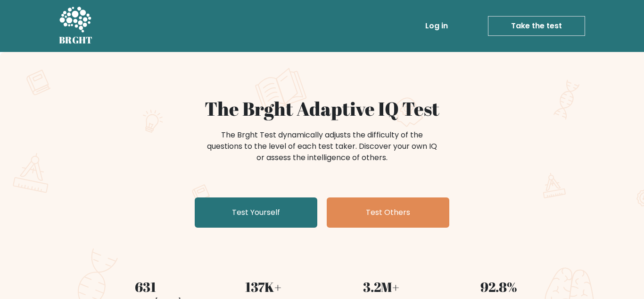 The height and width of the screenshot is (299, 644). What do you see at coordinates (145, 287) in the screenshot?
I see `div: 631` at bounding box center [145, 287].